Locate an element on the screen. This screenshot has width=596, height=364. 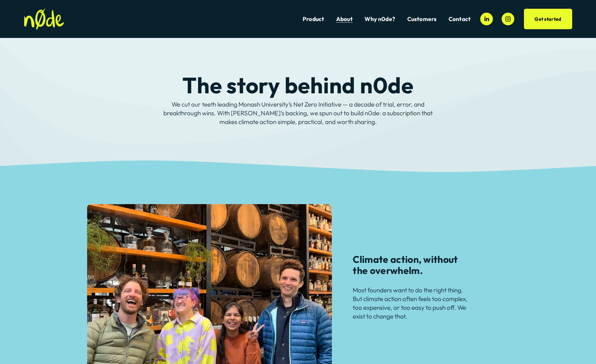
a: Contact is located at coordinates (460, 19).